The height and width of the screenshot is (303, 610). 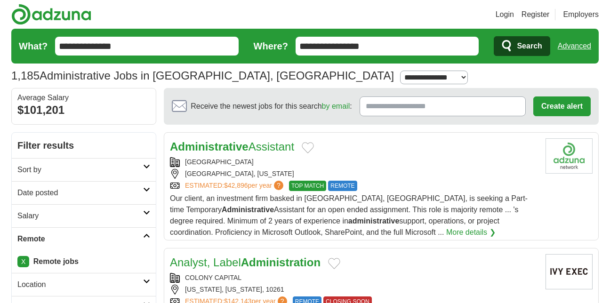 I want to click on span: Search, so click(x=529, y=46).